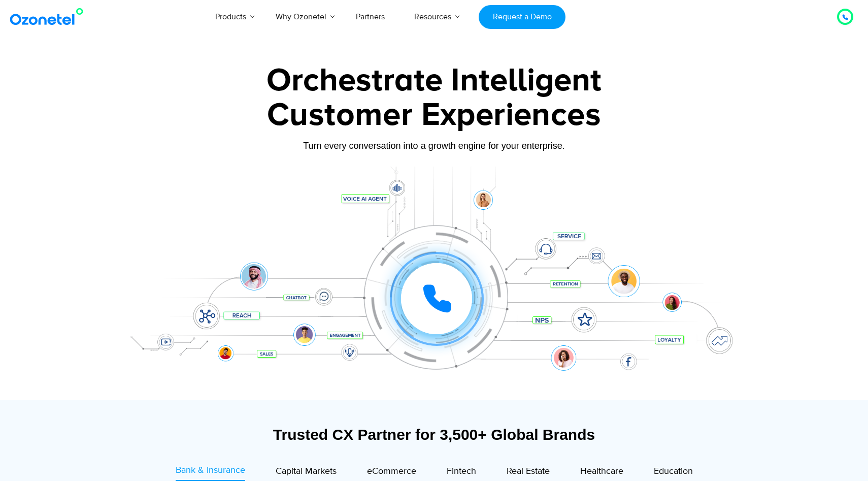 The width and height of the screenshot is (868, 481). What do you see at coordinates (602, 471) in the screenshot?
I see `span: Healthcare` at bounding box center [602, 471].